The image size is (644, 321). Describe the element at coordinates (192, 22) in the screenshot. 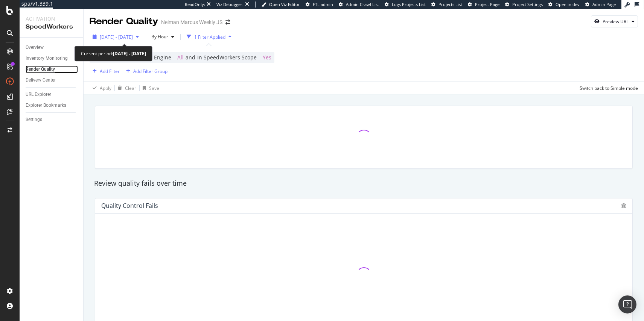

I see `div: Neiman Marcus Weekly JS` at that location.